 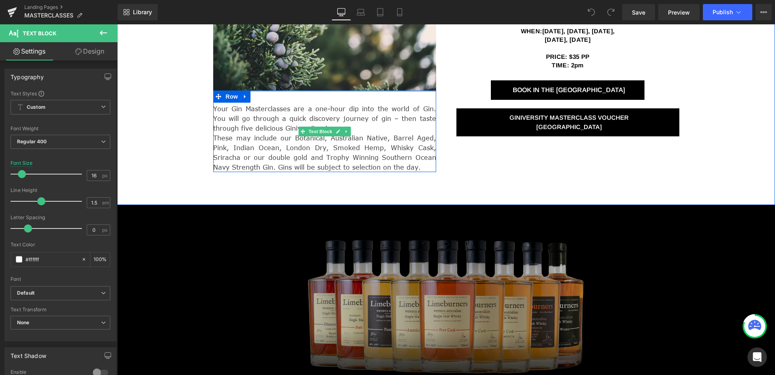 What do you see at coordinates (60, 129) in the screenshot?
I see `div: Font Weight` at bounding box center [60, 129].